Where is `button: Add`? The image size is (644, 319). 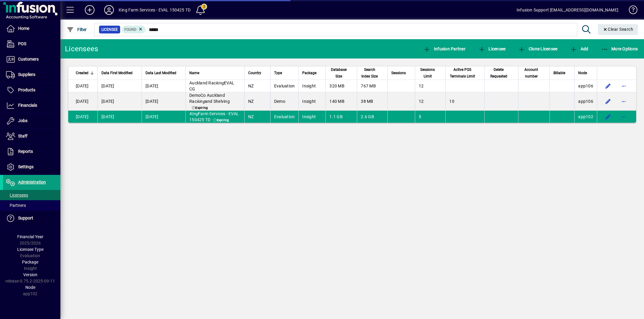
button: Add is located at coordinates (579, 49).